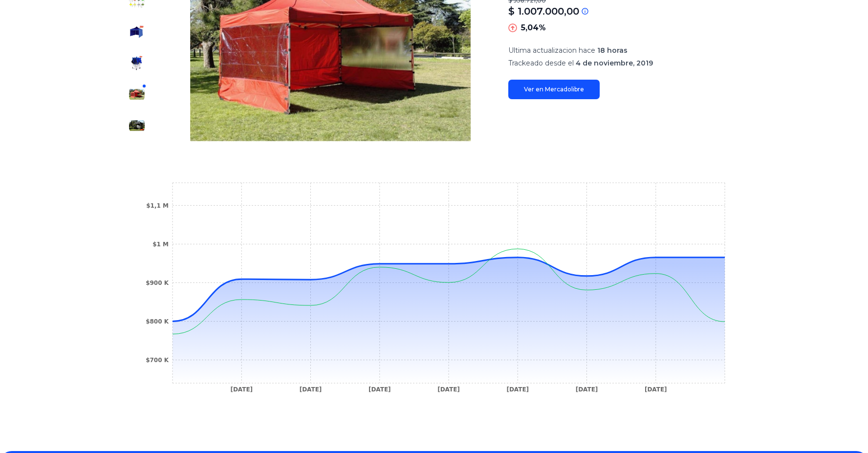 The height and width of the screenshot is (453, 868). Describe the element at coordinates (533, 28) in the screenshot. I see `p: 5,04%` at that location.